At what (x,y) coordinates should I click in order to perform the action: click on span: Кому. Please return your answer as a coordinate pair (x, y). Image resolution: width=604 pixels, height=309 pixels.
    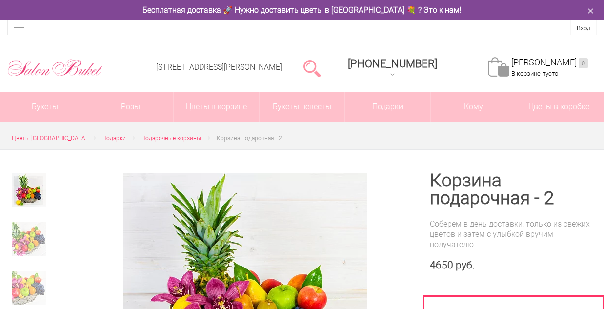
    Looking at the image, I should click on (473, 107).